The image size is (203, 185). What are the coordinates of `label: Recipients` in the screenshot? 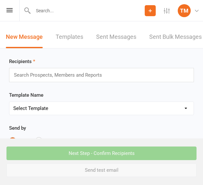 It's located at (22, 62).